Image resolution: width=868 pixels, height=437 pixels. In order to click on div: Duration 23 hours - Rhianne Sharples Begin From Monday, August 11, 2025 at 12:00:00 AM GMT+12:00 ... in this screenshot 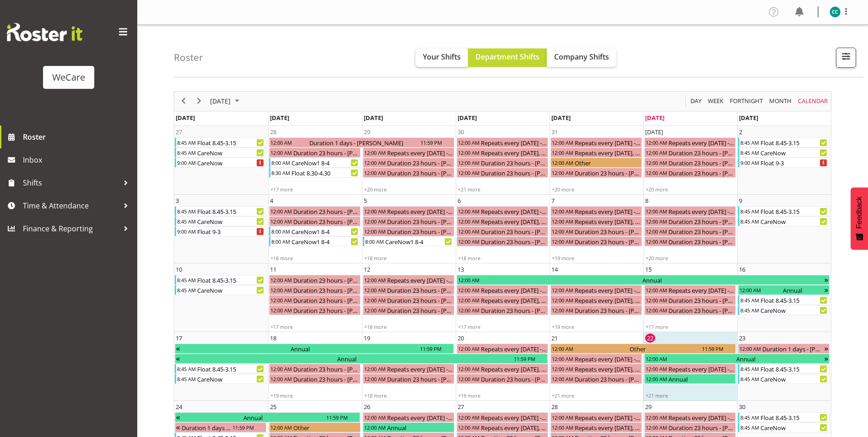, I will do `click(314, 290)`.